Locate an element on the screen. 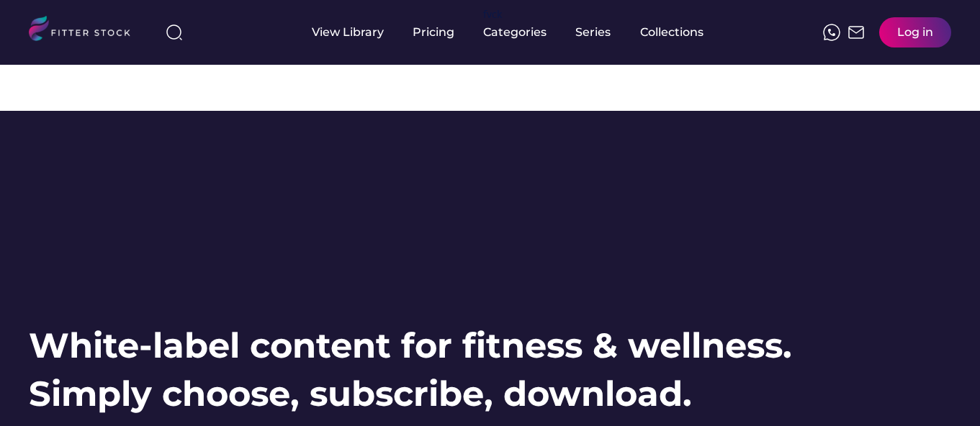 The width and height of the screenshot is (980, 426). img: meteor-icons_whatsapp%20%281%29.svg is located at coordinates (832, 33).